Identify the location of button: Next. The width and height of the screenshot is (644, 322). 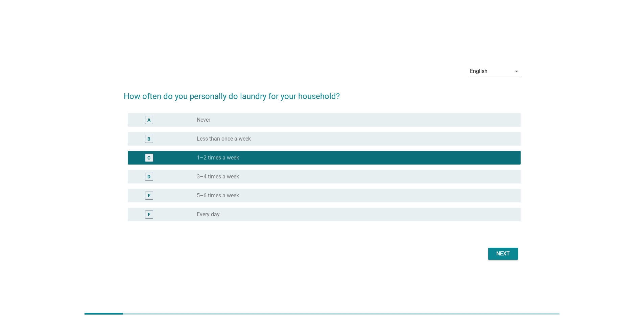
(503, 254).